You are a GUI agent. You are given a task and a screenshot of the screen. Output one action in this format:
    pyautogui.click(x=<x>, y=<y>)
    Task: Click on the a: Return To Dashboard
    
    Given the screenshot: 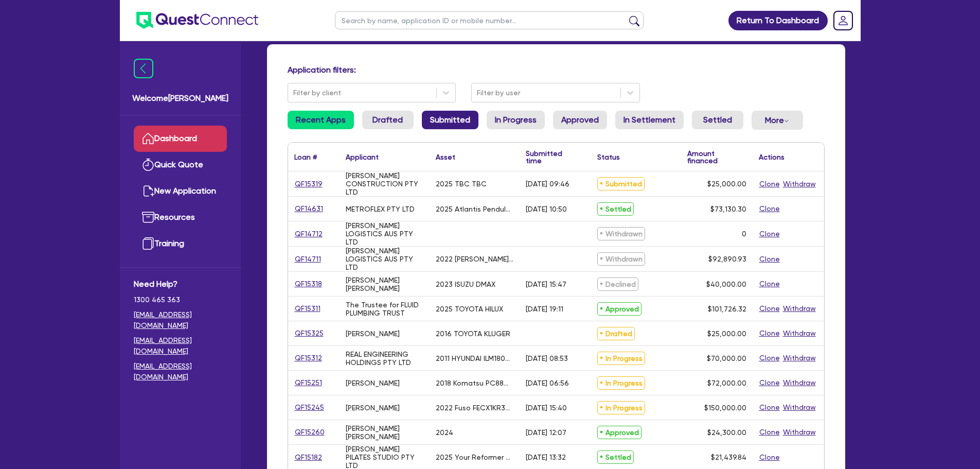 What is the action you would take?
    pyautogui.click(x=778, y=20)
    